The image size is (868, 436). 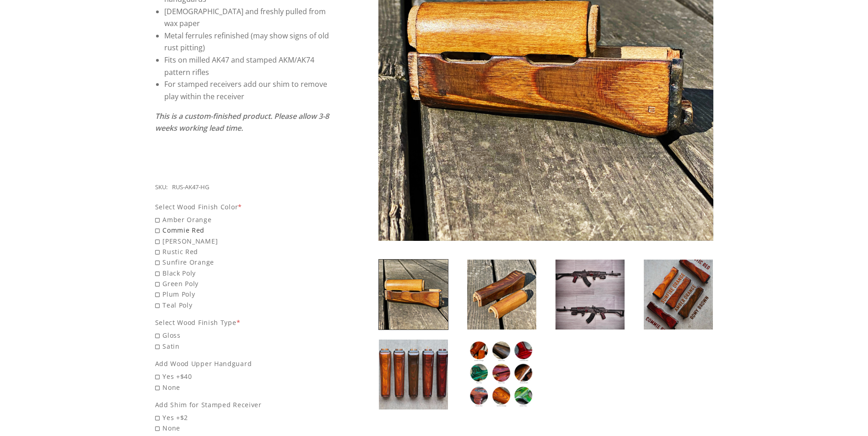 I want to click on span: Satin, so click(x=242, y=346).